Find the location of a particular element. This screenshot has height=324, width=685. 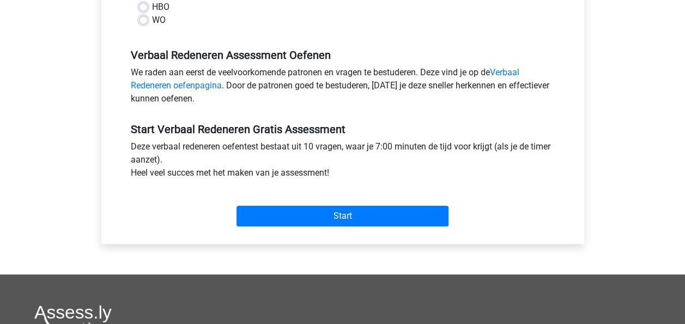

label: HBO is located at coordinates (161, 7).